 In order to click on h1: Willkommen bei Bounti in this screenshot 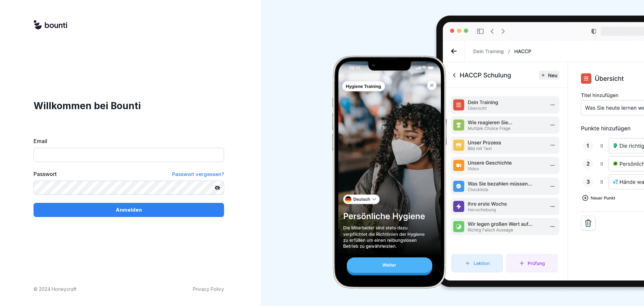, I will do `click(129, 106)`.